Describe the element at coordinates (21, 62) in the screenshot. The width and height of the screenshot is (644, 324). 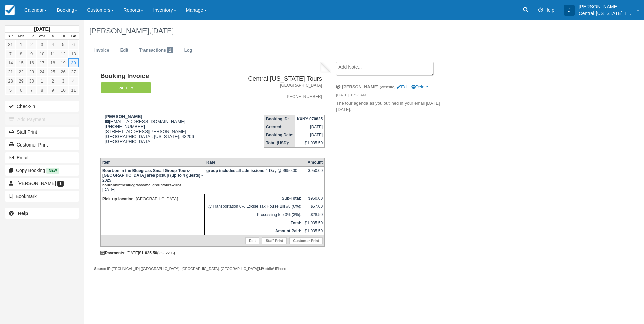
I see `a: 15` at that location.